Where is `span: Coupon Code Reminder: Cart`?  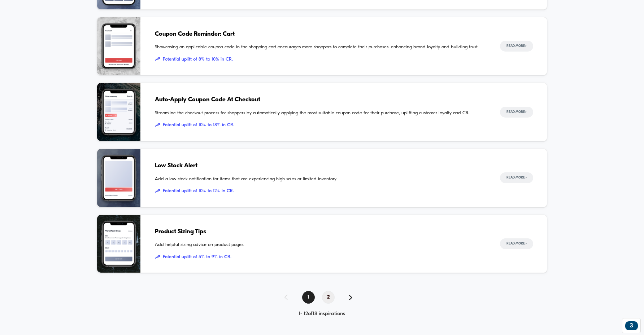 span: Coupon Code Reminder: Cart is located at coordinates (320, 34).